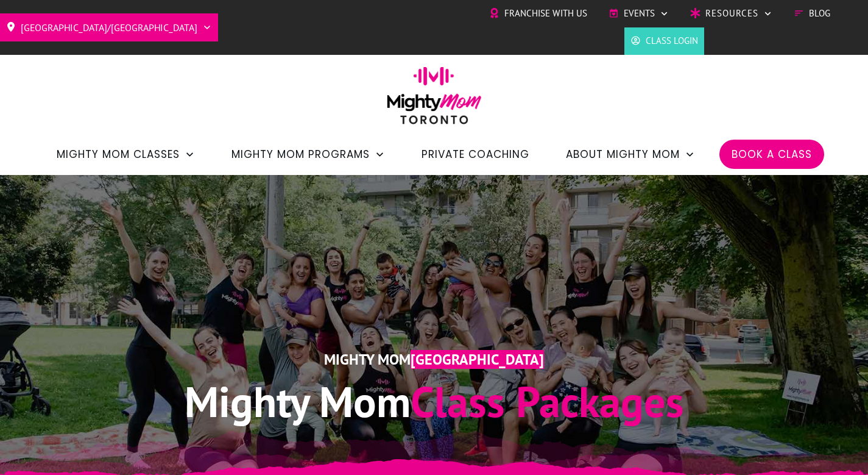  What do you see at coordinates (434, 99) in the screenshot?
I see `img: mightymom-logo-toronto` at bounding box center [434, 99].